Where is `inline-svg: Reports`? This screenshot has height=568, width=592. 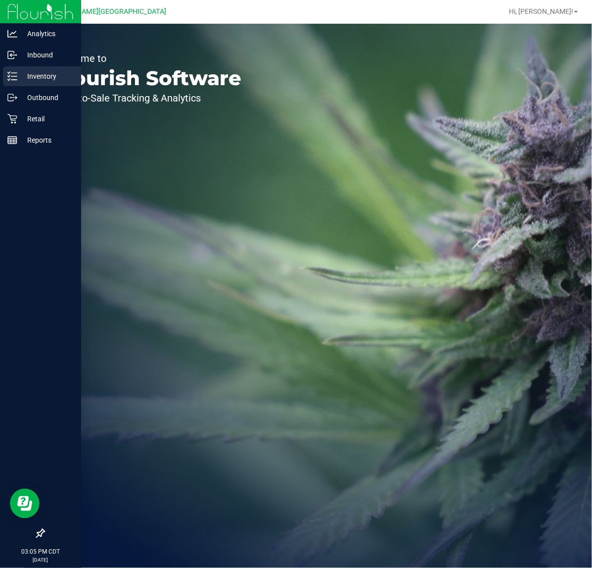
inline-svg: Reports is located at coordinates (12, 140).